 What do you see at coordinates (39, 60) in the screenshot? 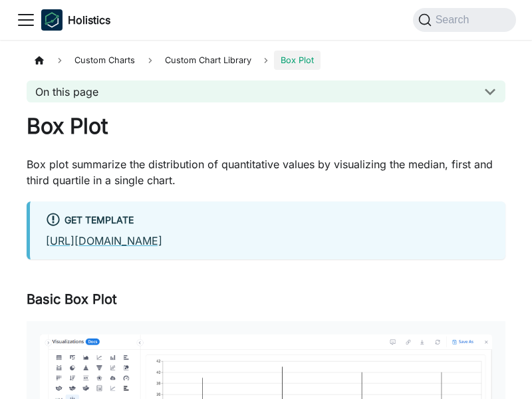
I see `a: Home page` at bounding box center [39, 60].